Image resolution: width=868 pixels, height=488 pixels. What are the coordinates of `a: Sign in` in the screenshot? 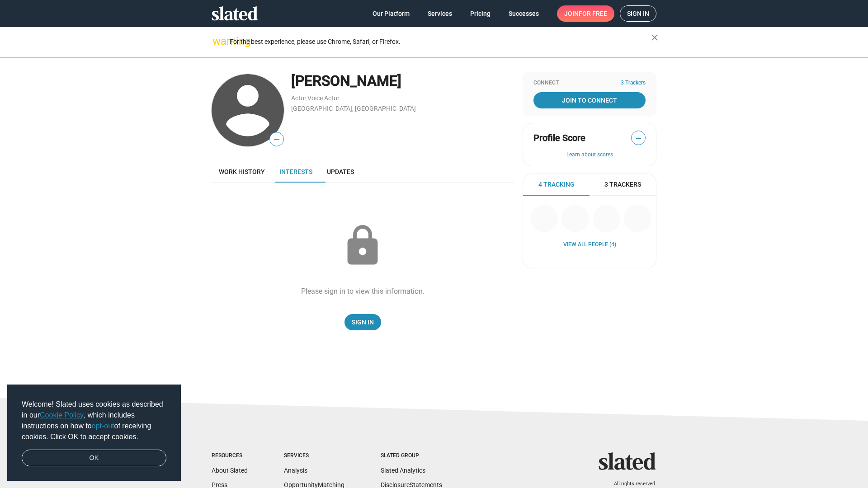 It's located at (638, 14).